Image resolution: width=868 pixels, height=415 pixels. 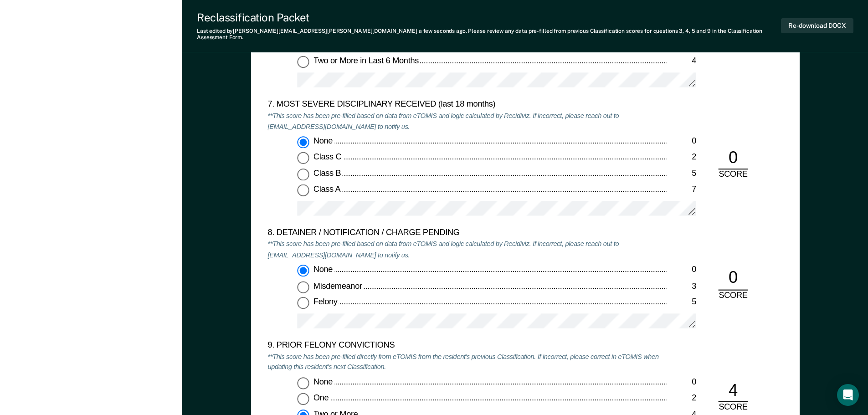 I want to click on span: Class A, so click(x=327, y=190).